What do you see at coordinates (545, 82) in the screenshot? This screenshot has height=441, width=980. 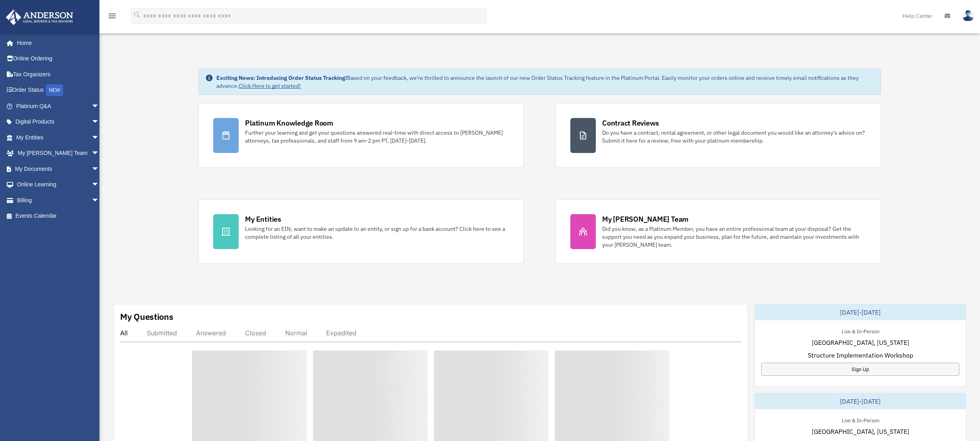 I see `div: Based on your feedback, we're thrilled to announce the launch of our new Order Status Tracking fe...` at bounding box center [545, 82].